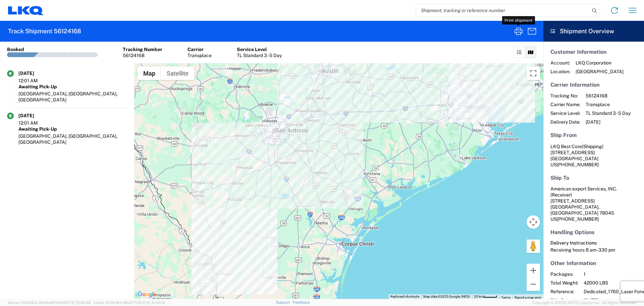  I want to click on span: LKQ Corporation, so click(599, 62).